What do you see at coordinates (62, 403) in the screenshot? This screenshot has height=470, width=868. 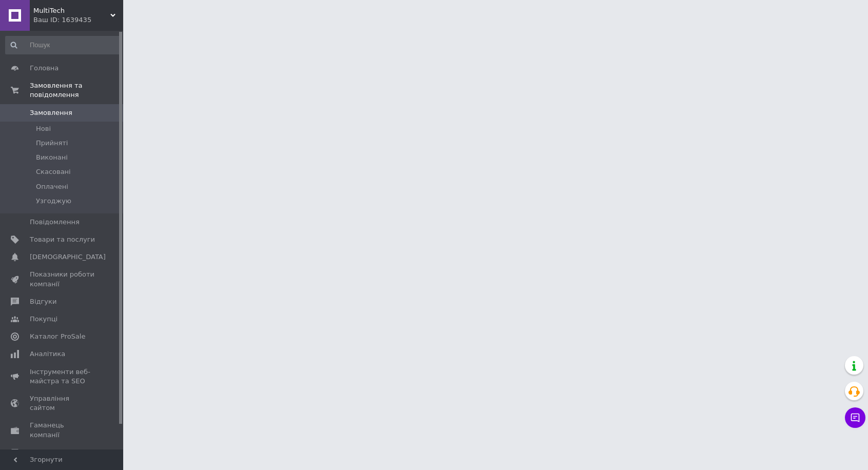 I see `span: Управління сайтом` at bounding box center [62, 403].